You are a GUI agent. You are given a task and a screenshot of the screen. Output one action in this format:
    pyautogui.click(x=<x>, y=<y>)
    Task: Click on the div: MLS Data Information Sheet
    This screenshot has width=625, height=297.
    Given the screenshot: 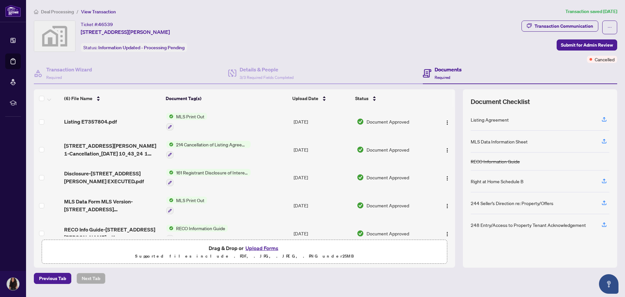 What is the action you would take?
    pyautogui.click(x=499, y=141)
    